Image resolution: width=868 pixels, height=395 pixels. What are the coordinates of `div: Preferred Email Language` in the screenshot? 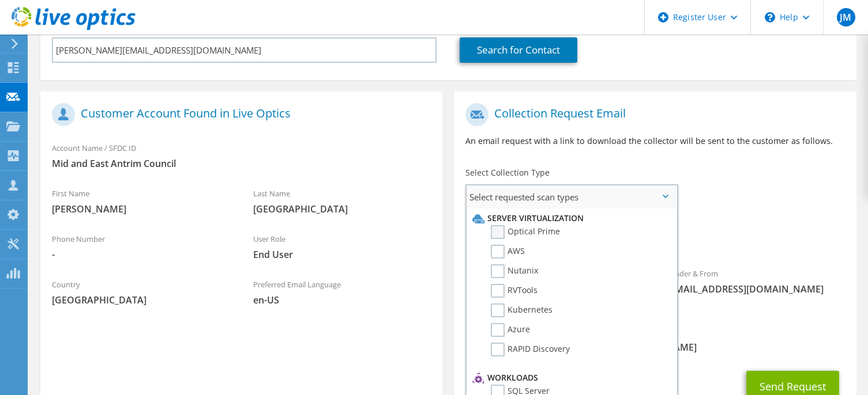 It's located at (342, 292).